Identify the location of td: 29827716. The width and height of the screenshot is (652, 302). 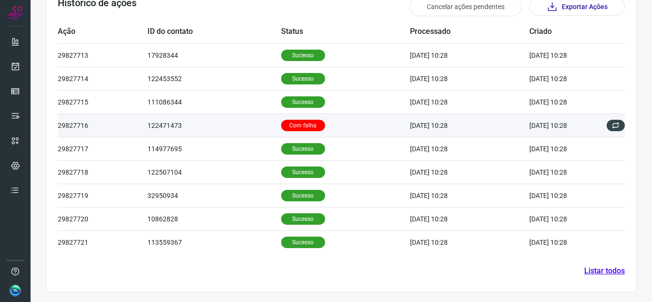
(103, 125).